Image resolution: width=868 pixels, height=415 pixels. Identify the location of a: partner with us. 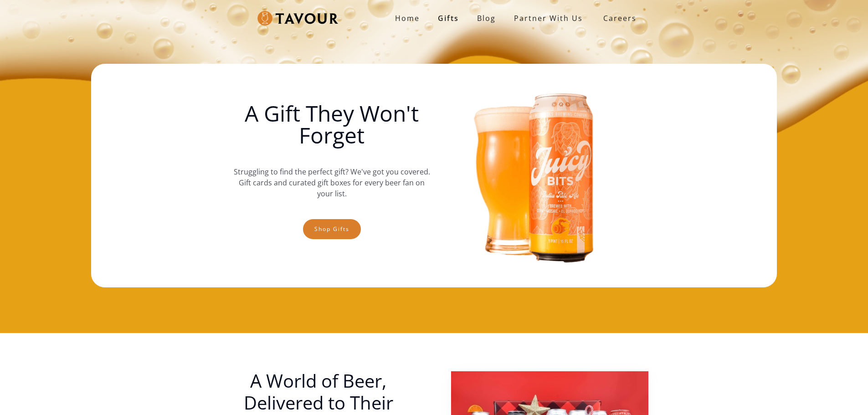
(548, 18).